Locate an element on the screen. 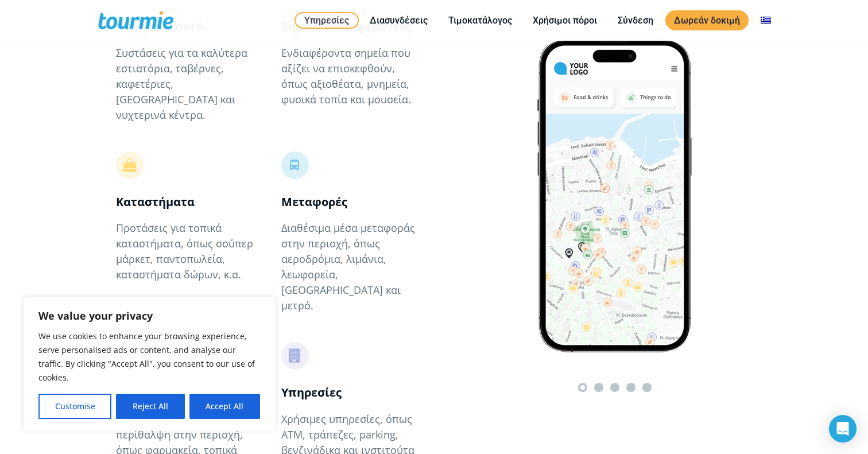 The image size is (868, 454). div: Open Intercom Messenger is located at coordinates (843, 429).